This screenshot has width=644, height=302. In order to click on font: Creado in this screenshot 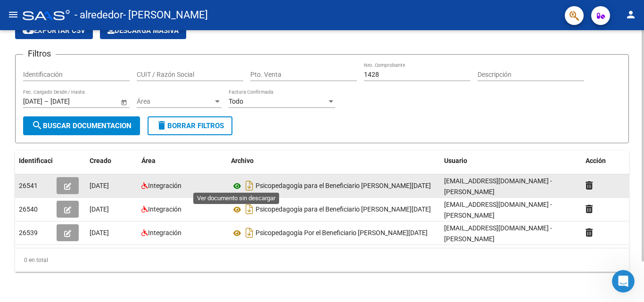, I will do `click(101, 161)`.